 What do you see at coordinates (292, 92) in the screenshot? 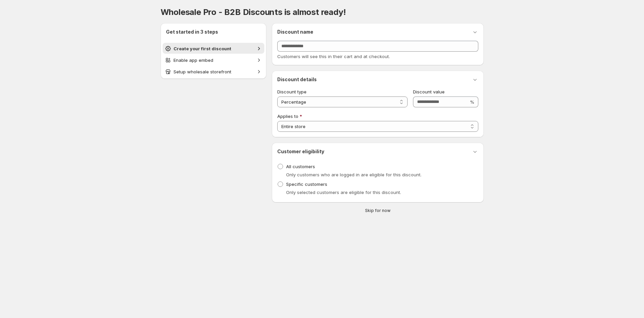
I see `span: Discount type` at bounding box center [292, 92].